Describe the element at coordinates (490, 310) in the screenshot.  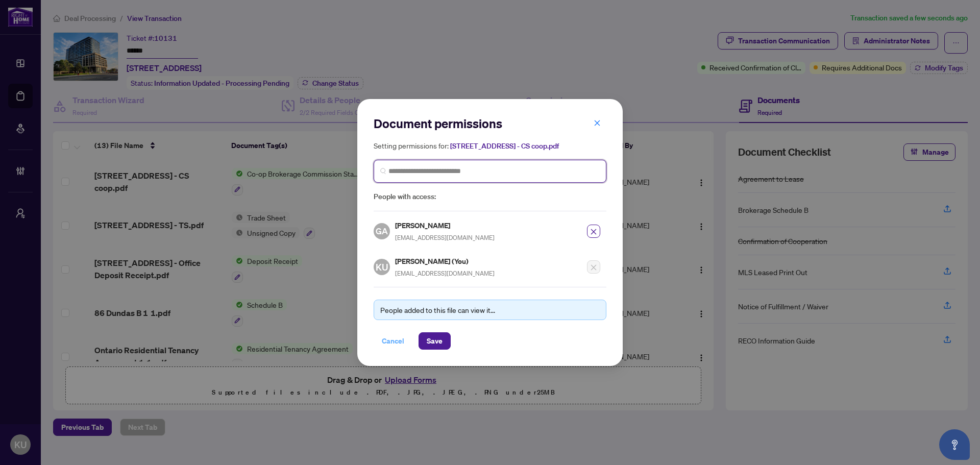
I see `div: People added to this file can view it...` at that location.